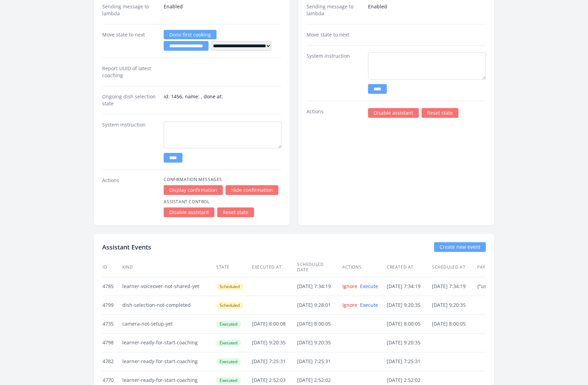 This screenshot has width=588, height=385. I want to click on td: 4785, so click(112, 286).